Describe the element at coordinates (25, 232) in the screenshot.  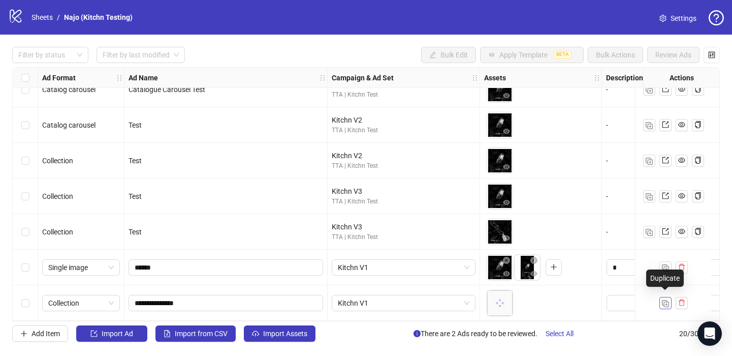
I see `div: Select row 18` at that location.